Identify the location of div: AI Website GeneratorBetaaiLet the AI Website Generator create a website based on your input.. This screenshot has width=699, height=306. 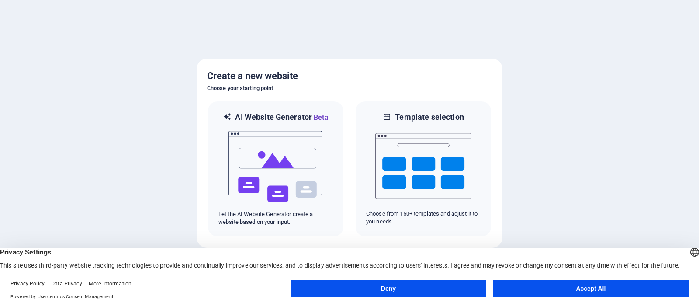
(276, 169).